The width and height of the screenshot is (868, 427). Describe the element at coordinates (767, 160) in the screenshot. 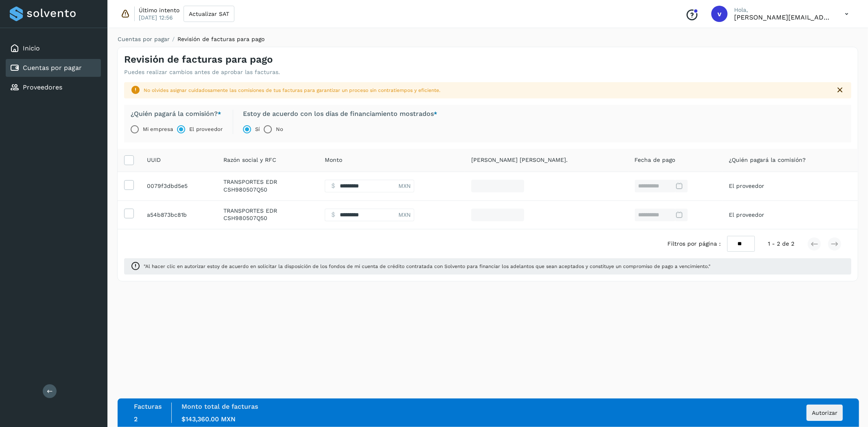

I see `span: ¿Quién pagará la comisión?` at that location.